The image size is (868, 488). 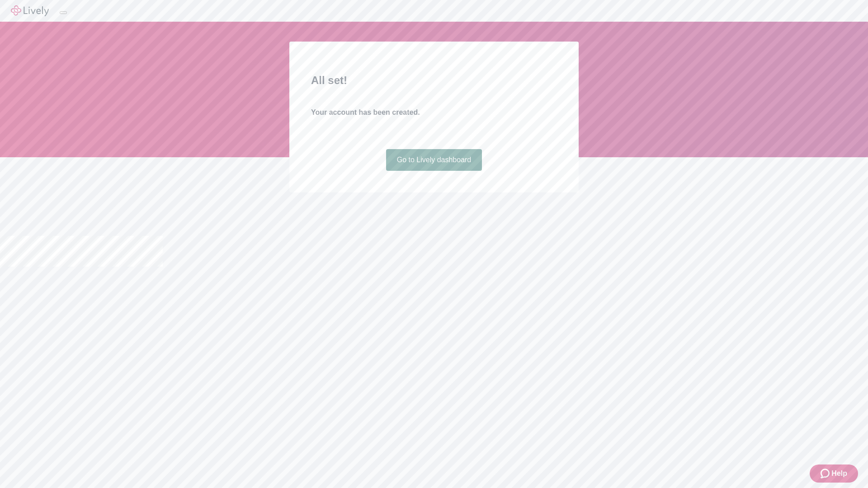 What do you see at coordinates (63, 13) in the screenshot?
I see `button: Log out` at bounding box center [63, 13].